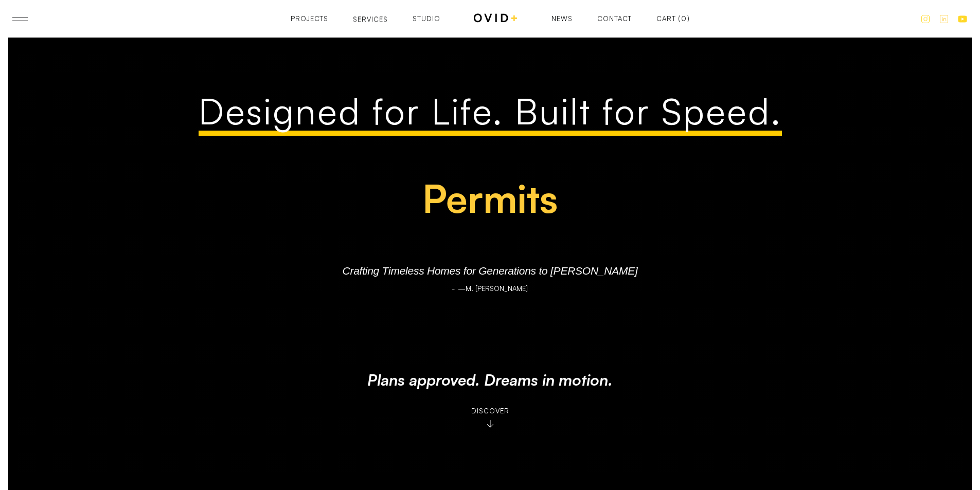  What do you see at coordinates (683, 19) in the screenshot?
I see `div: 0` at bounding box center [683, 19].